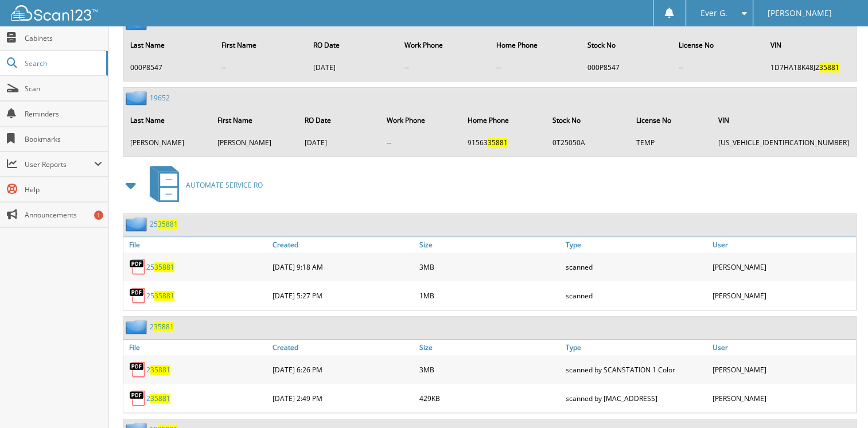 Image resolution: width=868 pixels, height=428 pixels. Describe the element at coordinates (809, 67) in the screenshot. I see `td: 1D7HA18K48J2` at that location.